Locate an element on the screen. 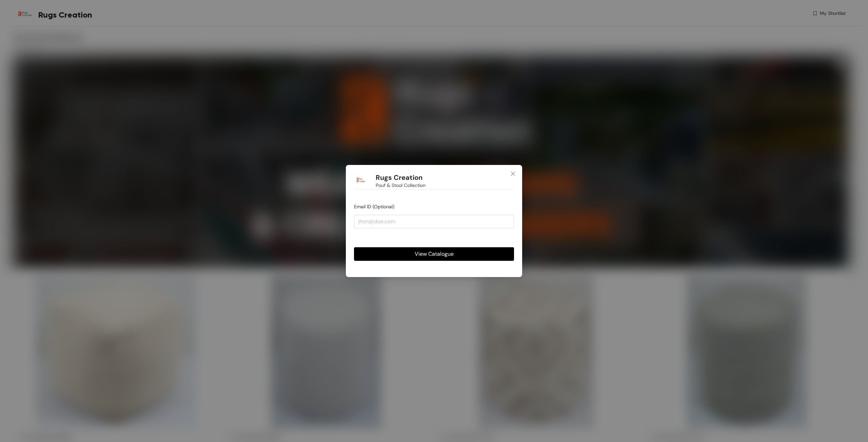 This screenshot has width=868, height=442. input: jhon@doe.com is located at coordinates (434, 222).